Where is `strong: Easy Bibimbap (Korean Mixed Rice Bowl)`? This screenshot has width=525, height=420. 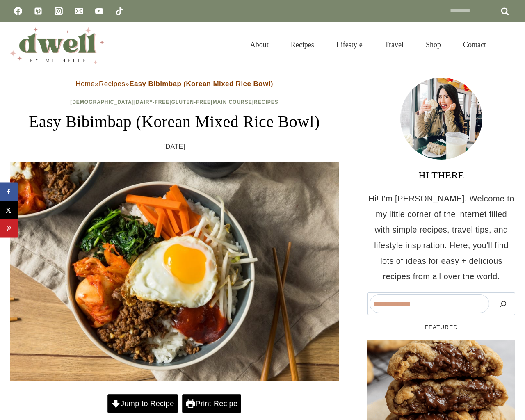
strong: Easy Bibimbap (Korean Mixed Rice Bowl) is located at coordinates (201, 84).